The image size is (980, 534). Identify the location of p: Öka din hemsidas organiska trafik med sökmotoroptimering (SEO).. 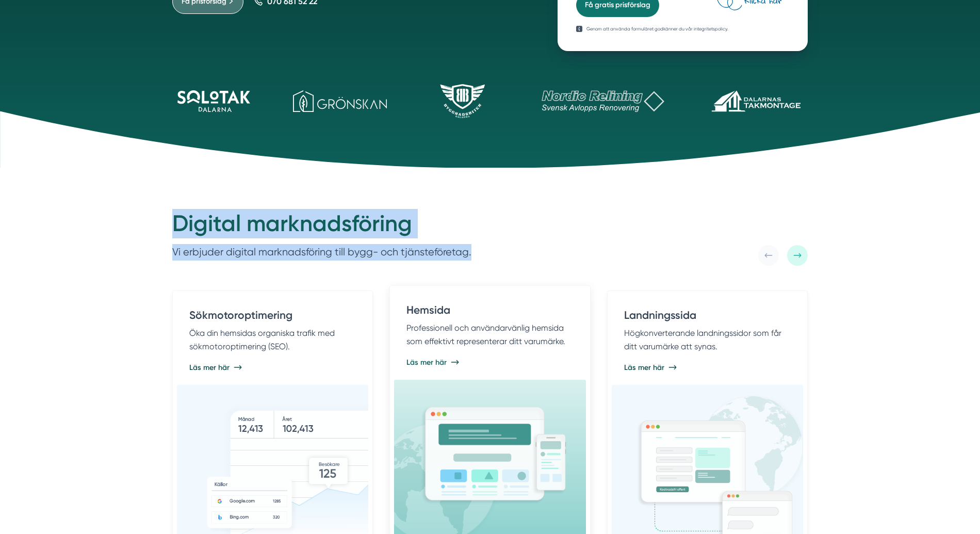
(272, 339).